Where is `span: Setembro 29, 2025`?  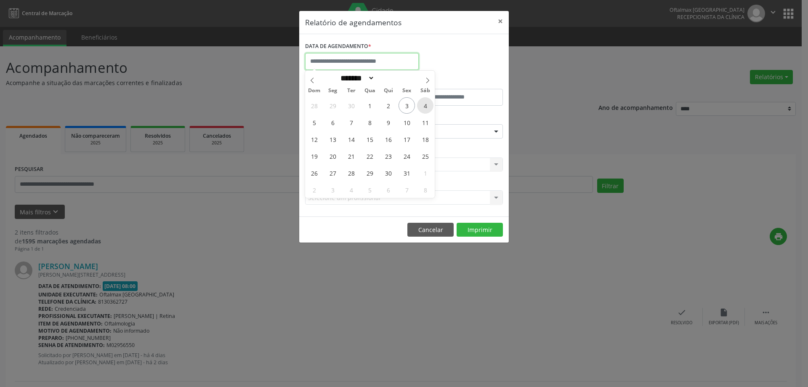 span: Setembro 29, 2025 is located at coordinates (332, 105).